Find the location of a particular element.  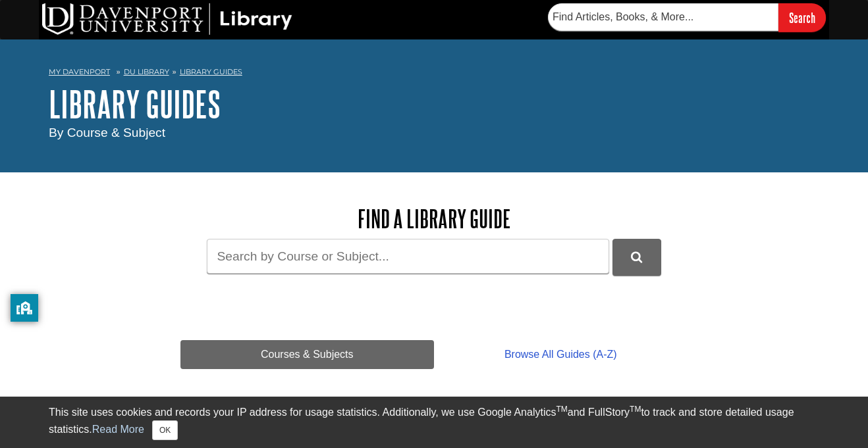

div: This site uses cookies and records your IP address for usage statistics. Additionally, we use Goo... is located at coordinates (434, 423).